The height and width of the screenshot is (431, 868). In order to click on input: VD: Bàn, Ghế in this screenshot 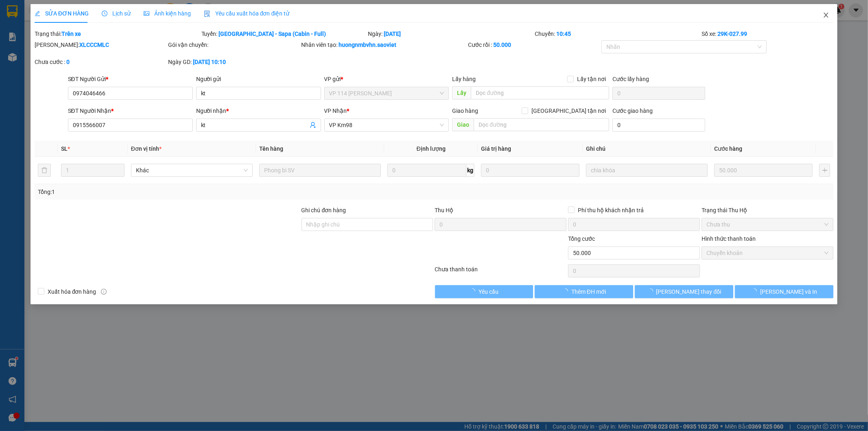, I will do `click(320, 170)`.